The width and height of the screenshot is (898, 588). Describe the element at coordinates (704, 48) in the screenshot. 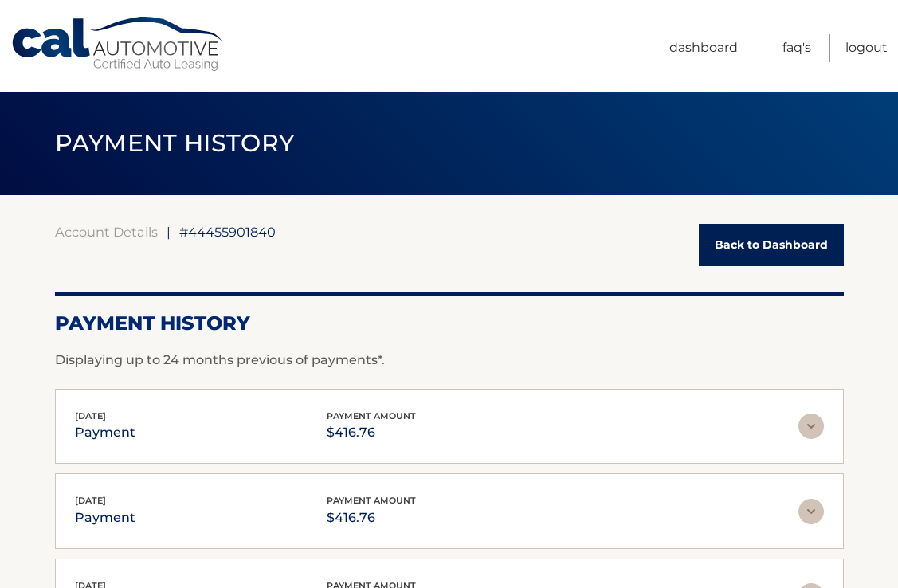

I see `a: Dashboard` at that location.